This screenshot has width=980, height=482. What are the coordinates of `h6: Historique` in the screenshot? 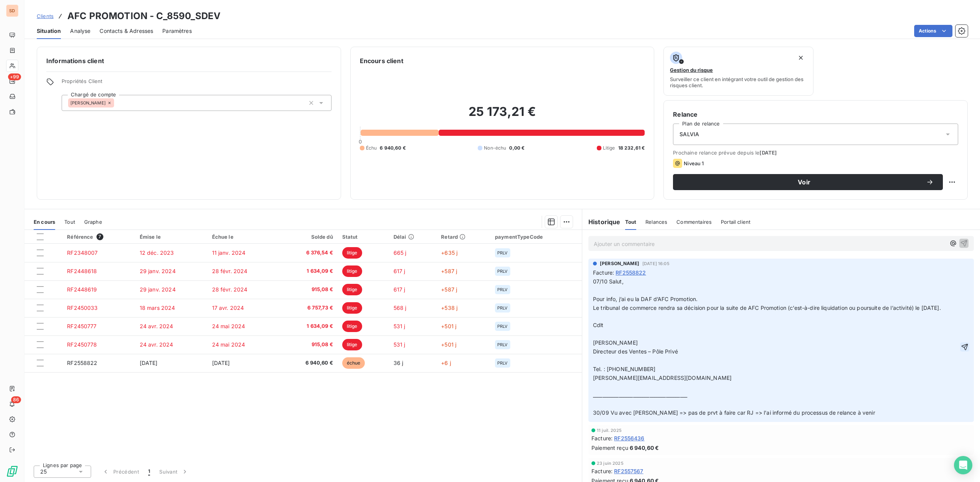 It's located at (601, 222).